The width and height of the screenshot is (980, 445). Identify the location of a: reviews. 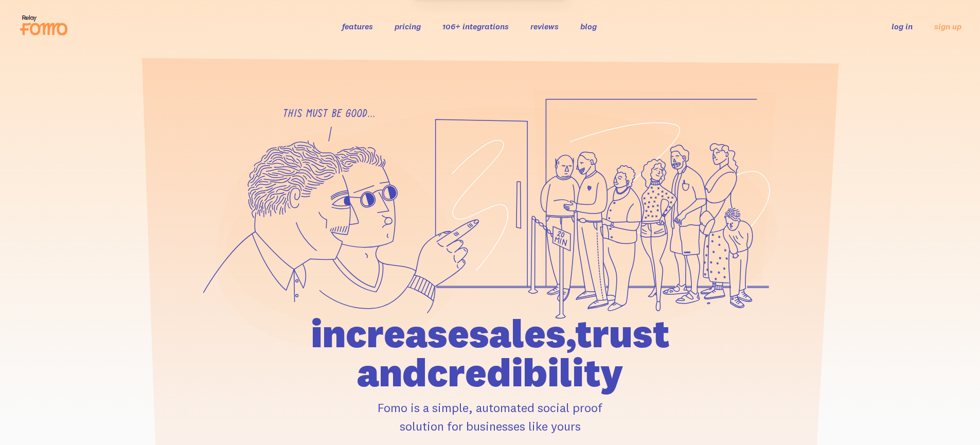
(545, 26).